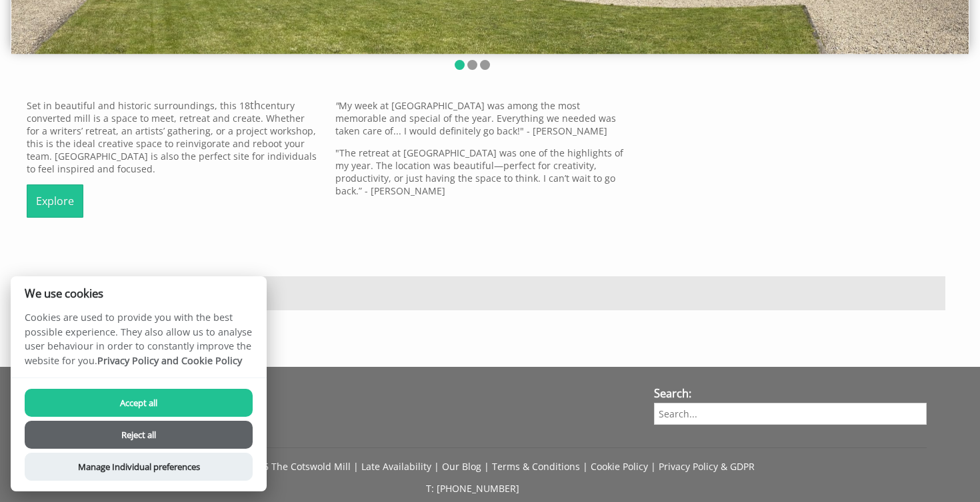 The image size is (980, 502). Describe the element at coordinates (55, 201) in the screenshot. I see `a: Explore` at that location.